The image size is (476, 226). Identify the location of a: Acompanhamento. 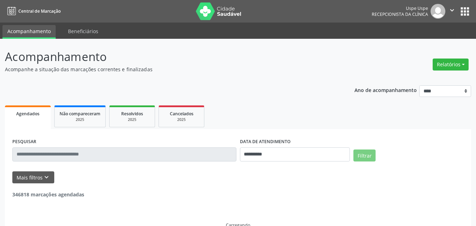
(29, 32).